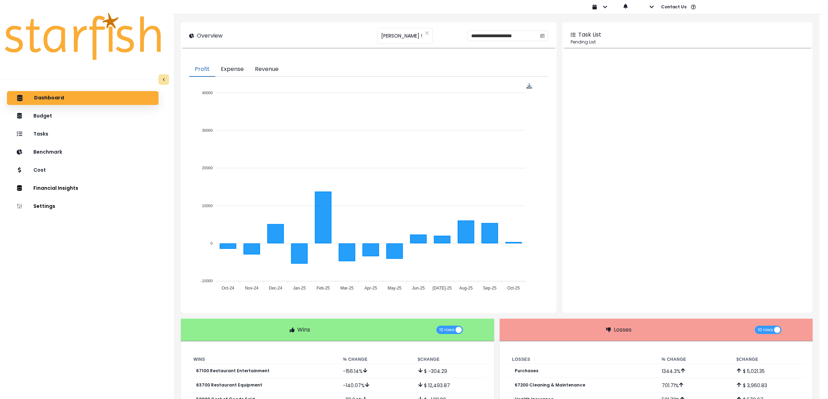 The width and height of the screenshot is (828, 399). What do you see at coordinates (211, 243) in the screenshot?
I see `tspan: 0` at bounding box center [211, 243].